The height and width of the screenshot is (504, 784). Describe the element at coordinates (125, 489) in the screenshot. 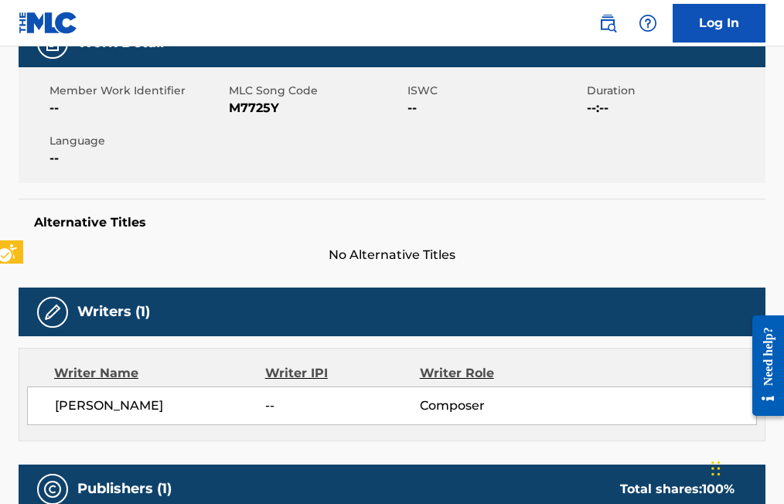

I see `h5: Publishers (1)` at that location.